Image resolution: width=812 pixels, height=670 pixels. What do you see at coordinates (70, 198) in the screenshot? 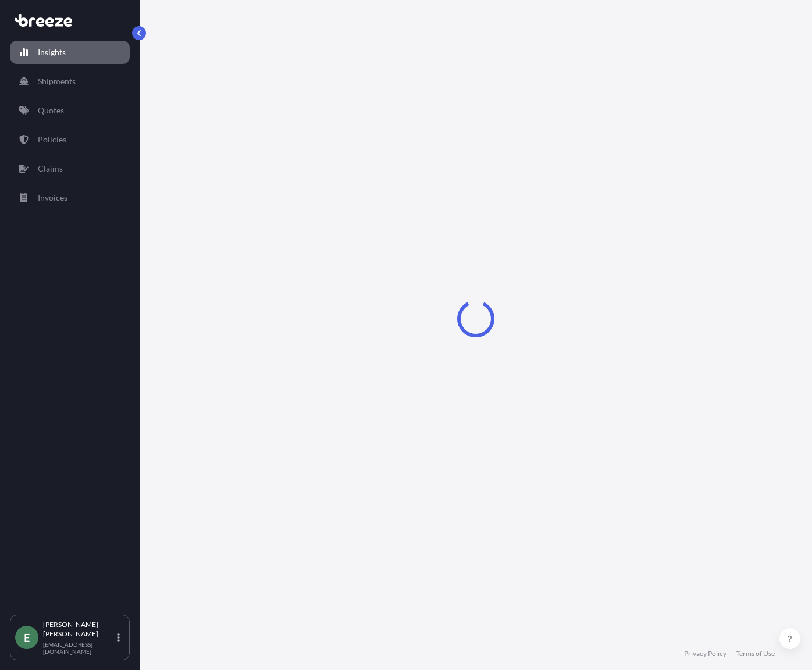
I see `a: Invoices` at bounding box center [70, 198].